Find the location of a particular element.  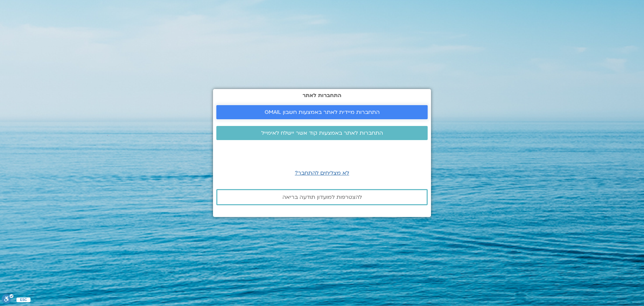

span: התחברות לאתר באמצעות קוד אשר יישלח לאימייל is located at coordinates (322, 133).